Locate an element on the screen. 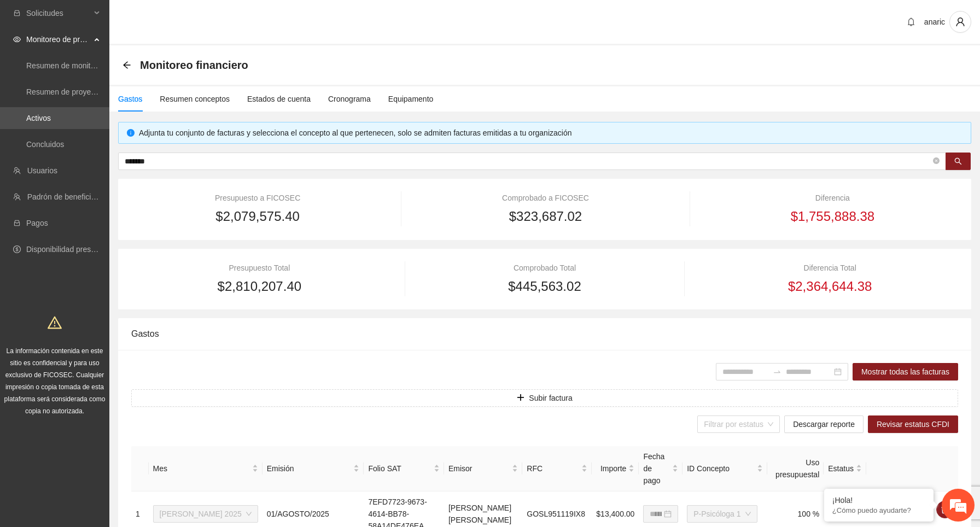 This screenshot has height=527, width=980. span: search is located at coordinates (958, 162).